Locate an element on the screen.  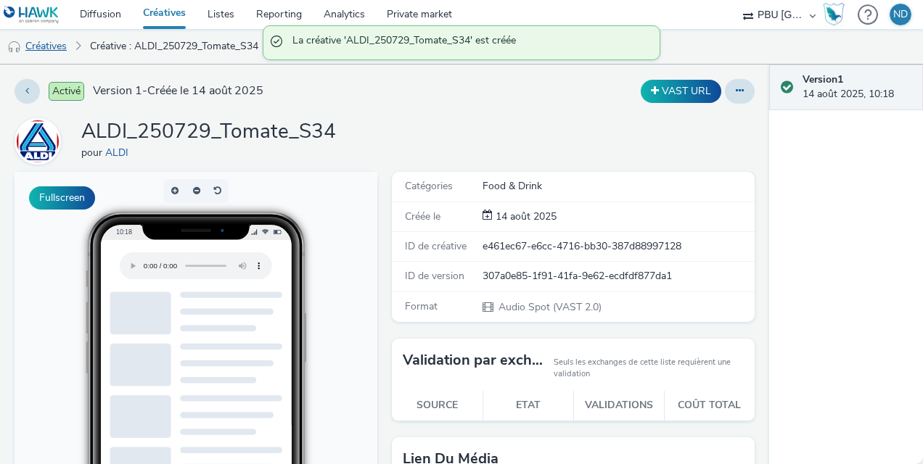
span: ID de version is located at coordinates (435, 276).